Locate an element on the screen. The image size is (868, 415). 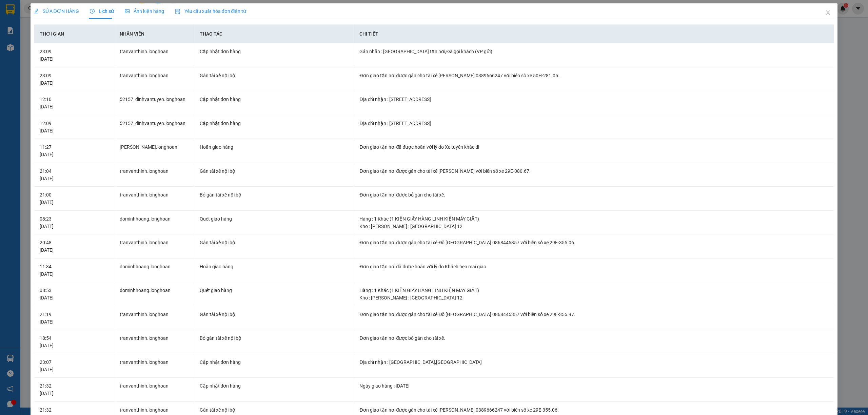
div: Đơn giao tận nơi đã được hoãn với lý do Khách hẹn mai giao is located at coordinates (594, 267).